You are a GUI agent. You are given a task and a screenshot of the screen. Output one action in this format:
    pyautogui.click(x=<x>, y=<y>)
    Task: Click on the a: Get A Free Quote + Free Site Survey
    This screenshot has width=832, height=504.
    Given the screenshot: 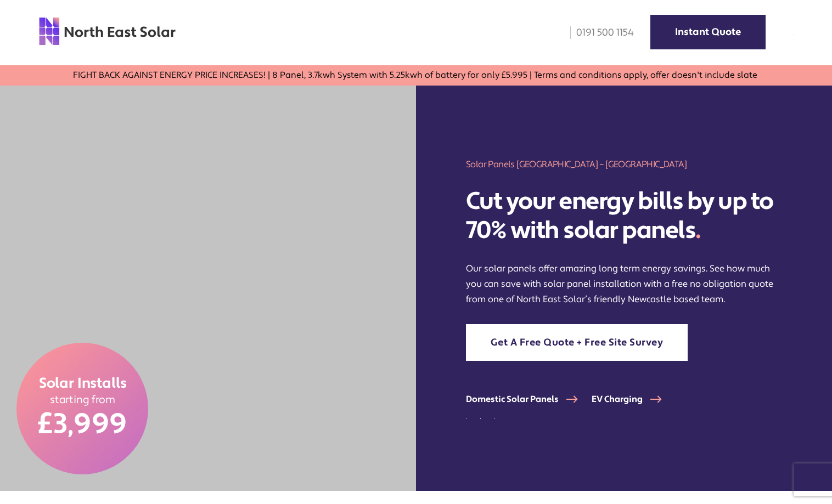 What is the action you would take?
    pyautogui.click(x=577, y=342)
    